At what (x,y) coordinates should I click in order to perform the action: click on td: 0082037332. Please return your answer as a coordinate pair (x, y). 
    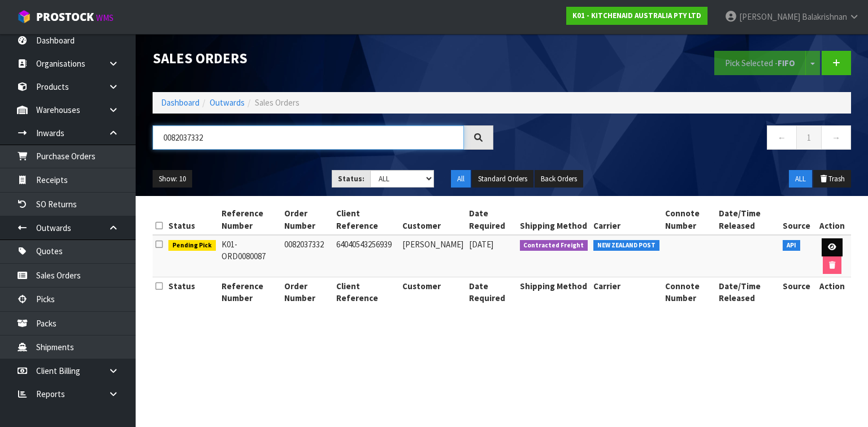
    Looking at the image, I should click on (307, 256).